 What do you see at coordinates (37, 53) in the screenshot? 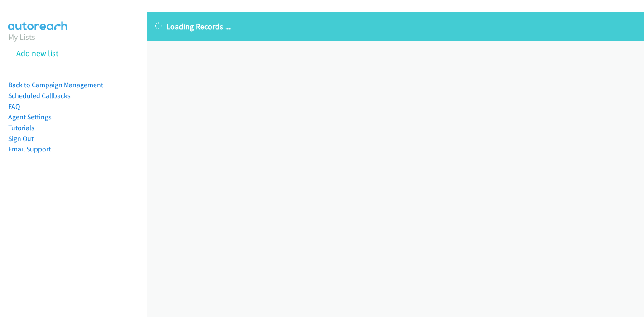
I see `a: Add new list` at bounding box center [37, 53].